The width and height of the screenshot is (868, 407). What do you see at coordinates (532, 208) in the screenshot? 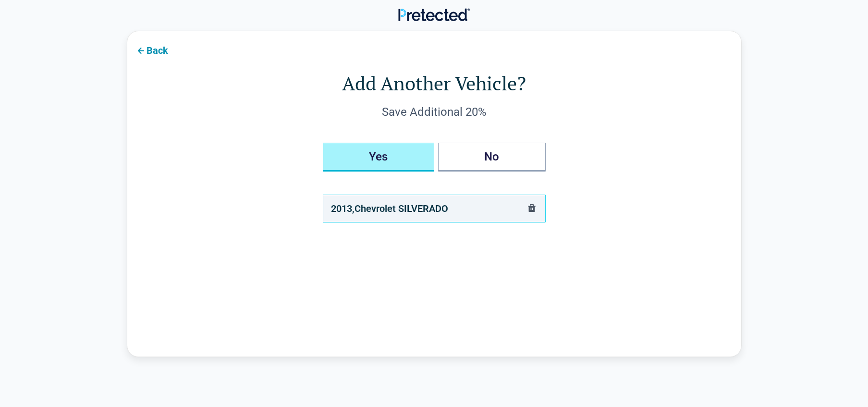
I see `button: delete` at bounding box center [532, 208].